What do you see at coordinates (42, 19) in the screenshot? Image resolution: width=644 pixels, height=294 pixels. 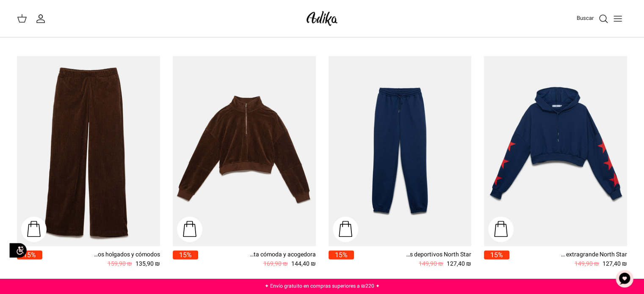 I see `a: Mi cuenta` at bounding box center [42, 19].